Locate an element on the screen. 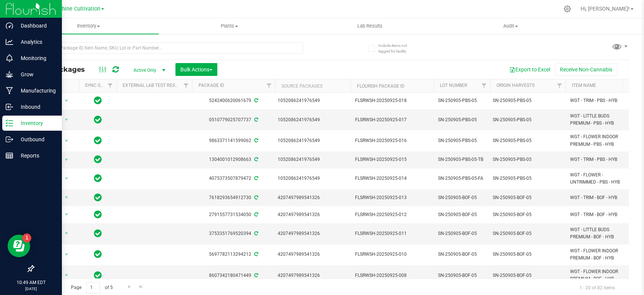  p: Manufacturing is located at coordinates (36, 90).